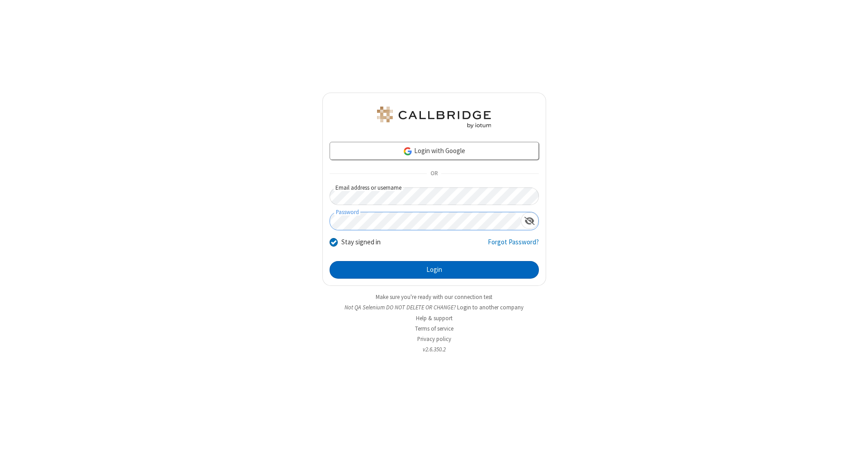 The width and height of the screenshot is (868, 453). What do you see at coordinates (434, 196) in the screenshot?
I see `input: Email address or username` at bounding box center [434, 196].